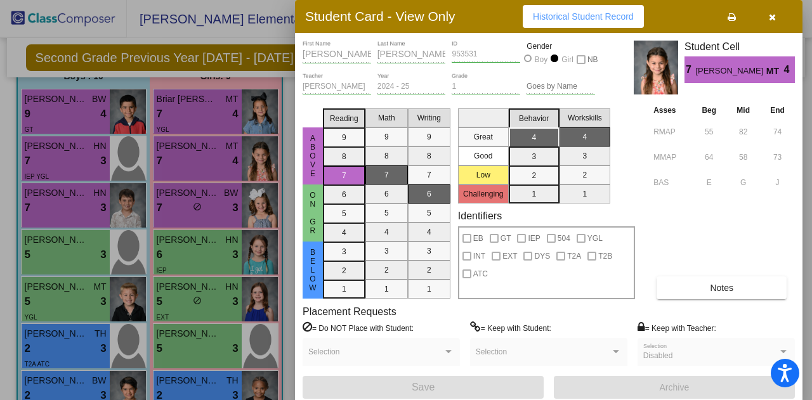 The image size is (812, 400). What do you see at coordinates (412, 87) in the screenshot?
I see `input: year` at bounding box center [412, 87].